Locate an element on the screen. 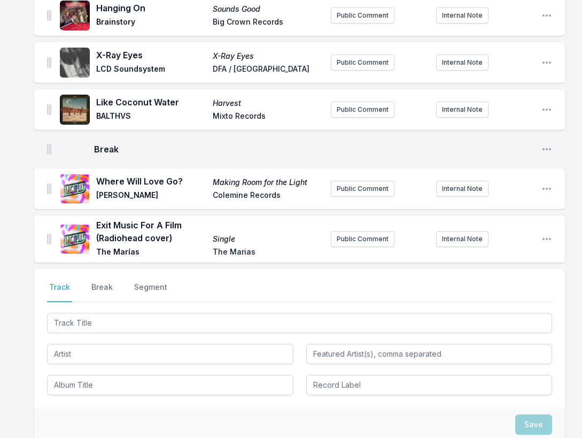 The image size is (582, 438). span: Sounds Good is located at coordinates (268, 9).